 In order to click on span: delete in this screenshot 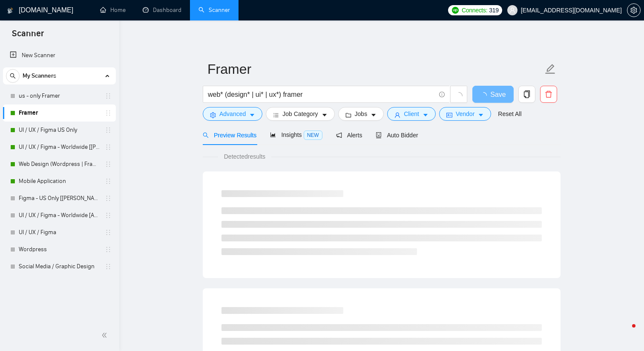, I will do `click(549, 95)`.